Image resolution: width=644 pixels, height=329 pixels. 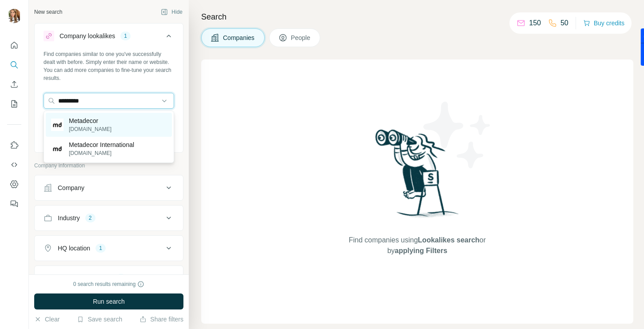 What do you see at coordinates (14, 85) in the screenshot?
I see `button: Enrich CSV` at bounding box center [14, 85].